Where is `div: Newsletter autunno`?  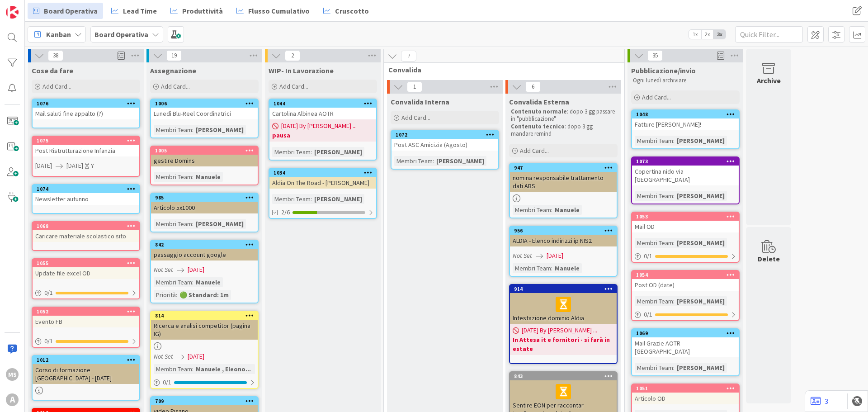 div: Newsletter autunno is located at coordinates (86, 199).